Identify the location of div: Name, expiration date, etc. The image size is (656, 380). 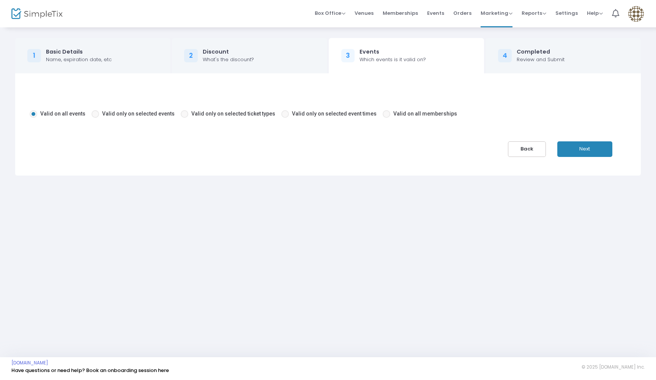
(79, 60).